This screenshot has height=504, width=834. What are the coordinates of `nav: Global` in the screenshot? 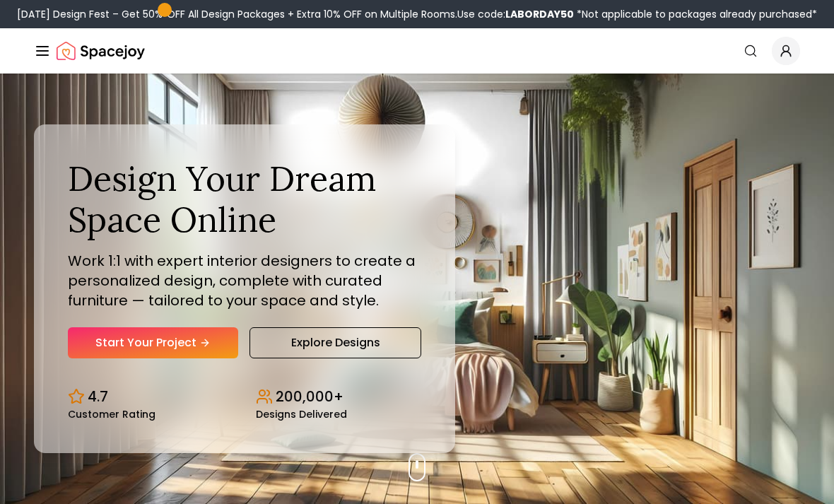 It's located at (417, 51).